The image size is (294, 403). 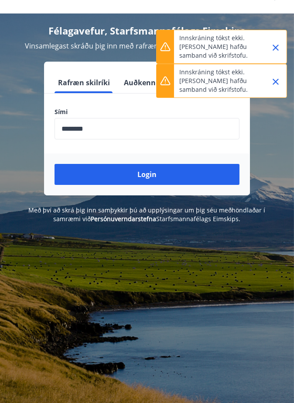 I want to click on span: Með því að skrá þig inn samþykkir þú að upplýsingar um þig séu meðhöndlaðar í samræmi við Starfsm..., so click(x=147, y=214).